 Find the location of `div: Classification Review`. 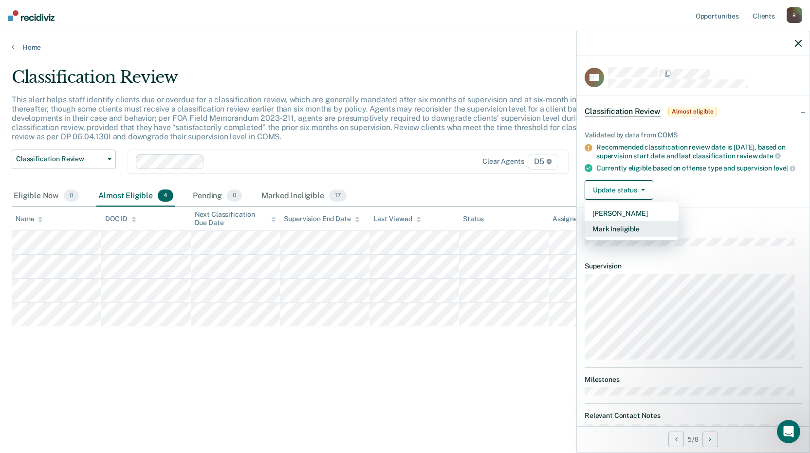

div: Classification Review is located at coordinates (316, 81).